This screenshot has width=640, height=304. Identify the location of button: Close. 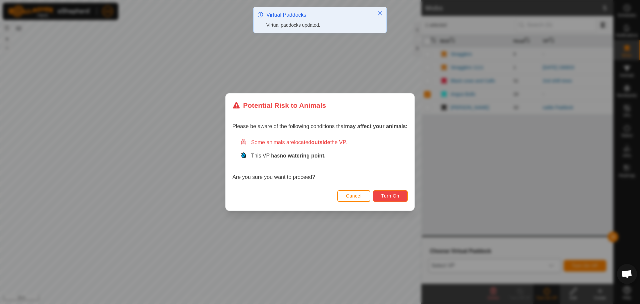
(380, 13).